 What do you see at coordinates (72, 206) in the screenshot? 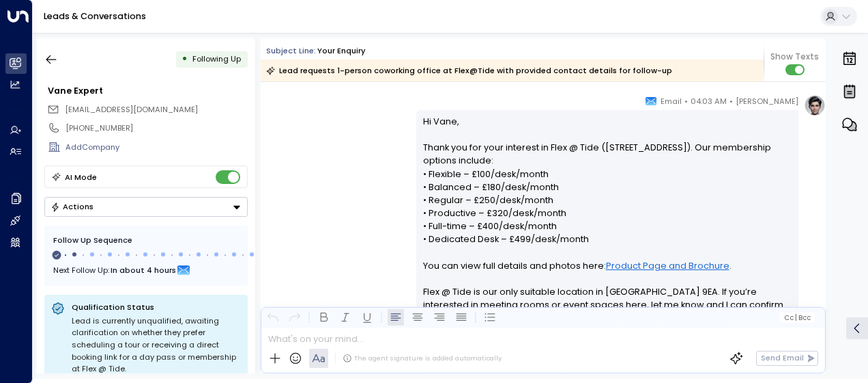
I see `div: Actions` at bounding box center [72, 206].